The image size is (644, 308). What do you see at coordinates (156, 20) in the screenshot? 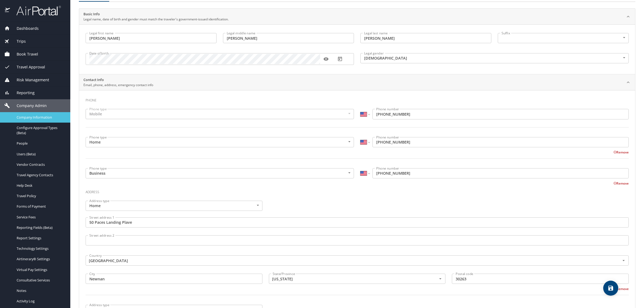
I see `p: Legal name, date of birth and gender must match the traveler's government-issued identification.` at bounding box center [156, 20].